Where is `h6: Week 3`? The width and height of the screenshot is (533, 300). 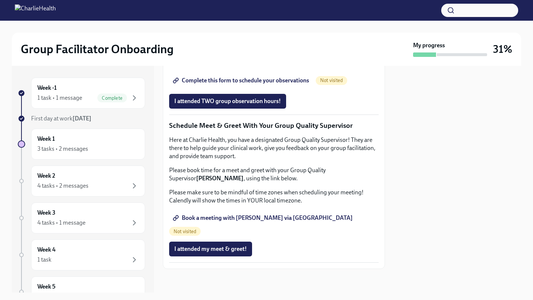 h6: Week 3 is located at coordinates (46, 213).